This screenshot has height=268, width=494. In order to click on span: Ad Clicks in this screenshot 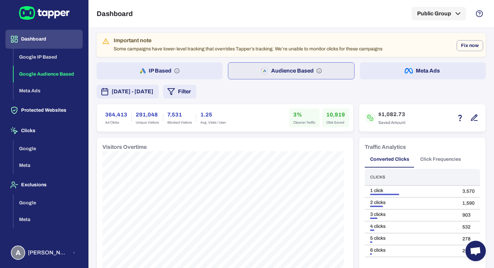, I will do `click(116, 123)`.